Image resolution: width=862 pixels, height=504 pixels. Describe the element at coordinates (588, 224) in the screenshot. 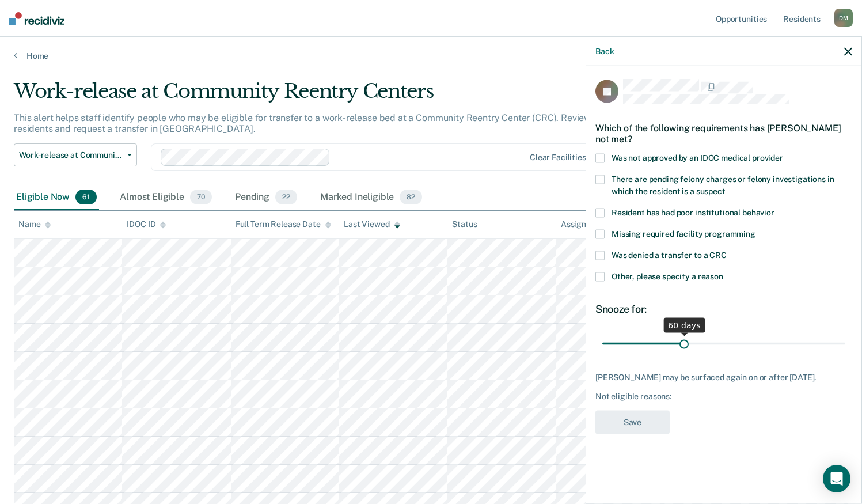

I see `div: Assigned to` at that location.